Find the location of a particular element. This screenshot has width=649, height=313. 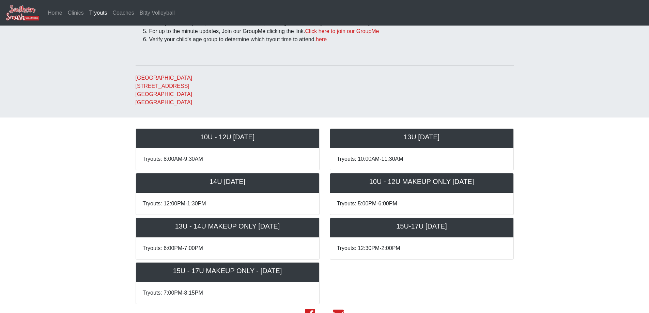

p: Tryouts: 5:00PM-6:00PM is located at coordinates (422, 204).